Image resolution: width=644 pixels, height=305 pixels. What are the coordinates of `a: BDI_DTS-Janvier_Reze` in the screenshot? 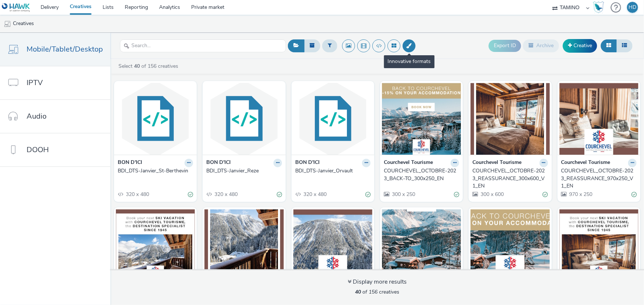 It's located at (244, 171).